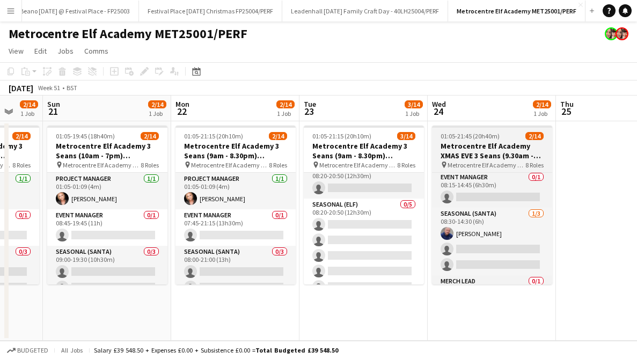 This screenshot has width=637, height=359. What do you see at coordinates (72, 87) in the screenshot?
I see `div: BST` at bounding box center [72, 87].